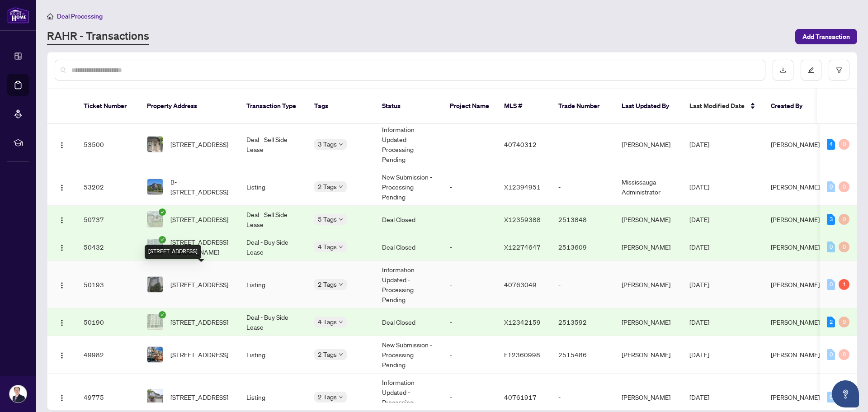 The width and height of the screenshot is (868, 412). What do you see at coordinates (522, 247) in the screenshot?
I see `span: X12274647` at bounding box center [522, 247].